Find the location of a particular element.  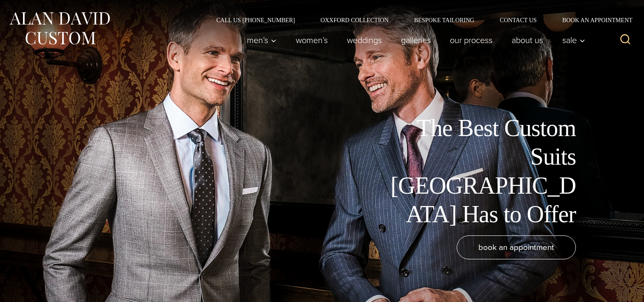

a: About Us is located at coordinates (528, 40).